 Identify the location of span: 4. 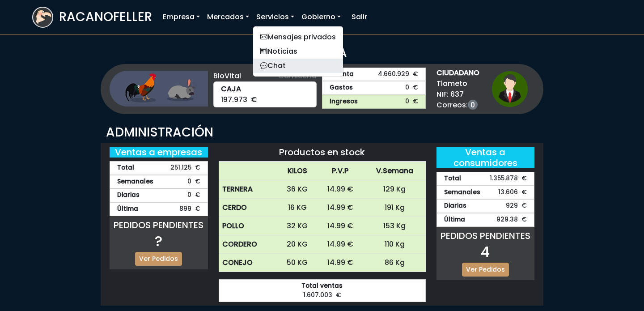
(485, 252).